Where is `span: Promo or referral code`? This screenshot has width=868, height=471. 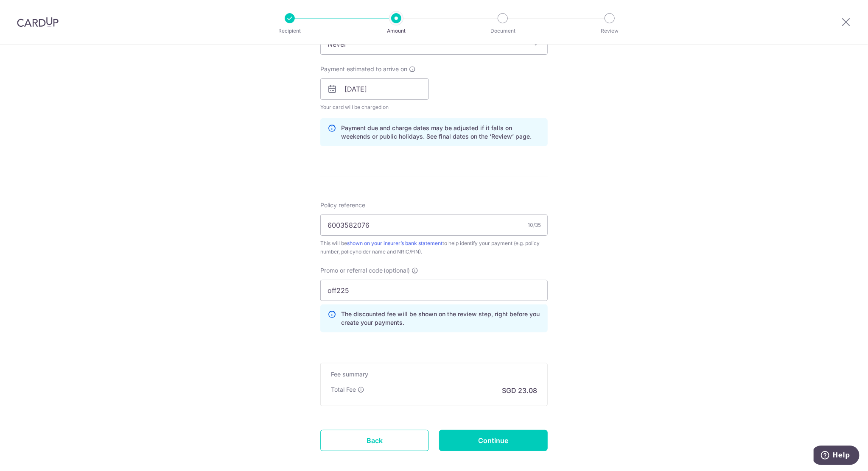
span: Promo or referral code is located at coordinates (351, 270).